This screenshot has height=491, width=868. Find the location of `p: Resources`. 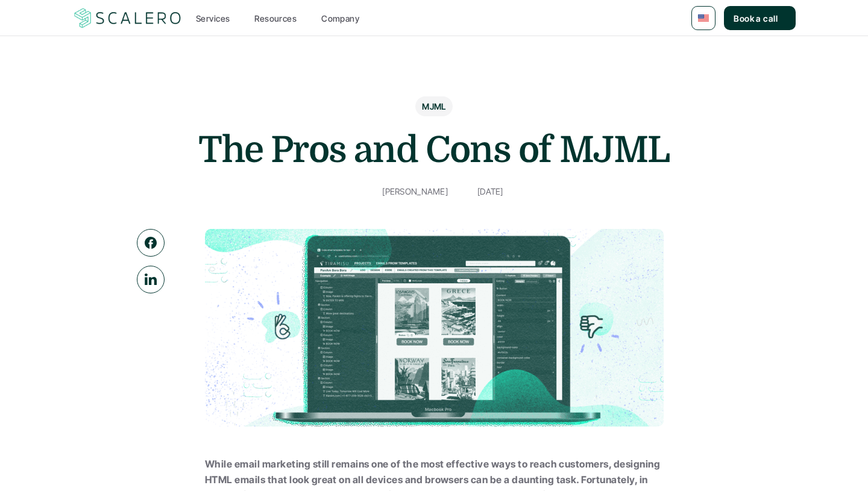

p: Resources is located at coordinates (275, 18).